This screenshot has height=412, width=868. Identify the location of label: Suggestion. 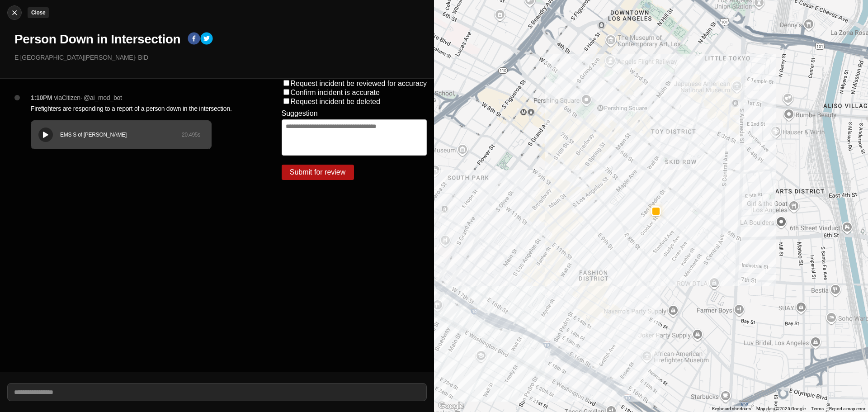
(300, 114).